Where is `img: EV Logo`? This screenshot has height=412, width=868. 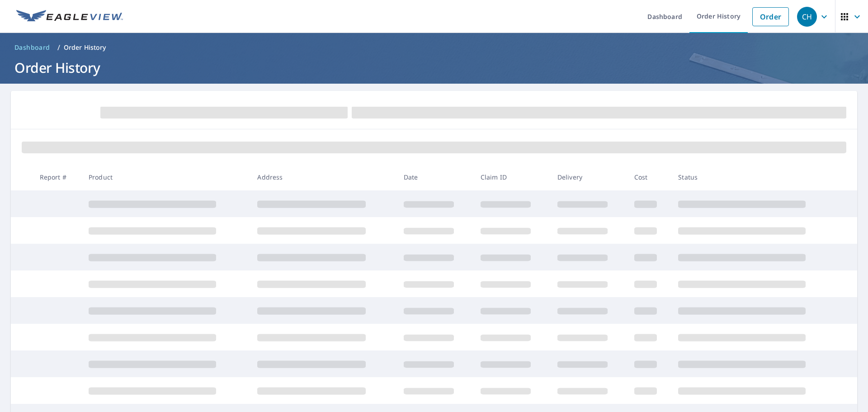 img: EV Logo is located at coordinates (70, 17).